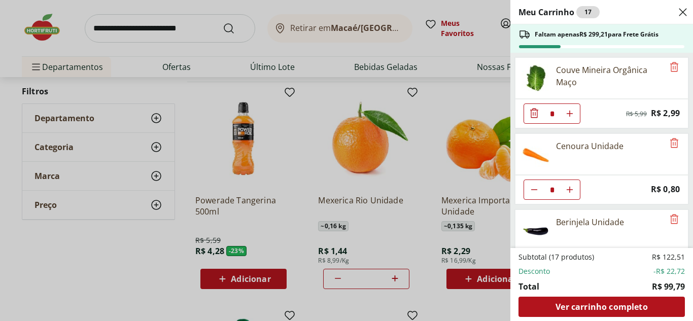 The height and width of the screenshot is (321, 693). What do you see at coordinates (528, 286) in the screenshot?
I see `span: Total` at bounding box center [528, 286].